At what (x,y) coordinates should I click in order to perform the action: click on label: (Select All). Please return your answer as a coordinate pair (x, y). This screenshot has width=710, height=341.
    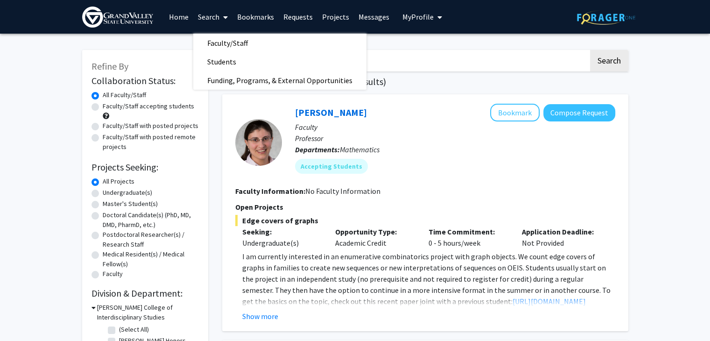
    Looking at the image, I should click on (134, 329).